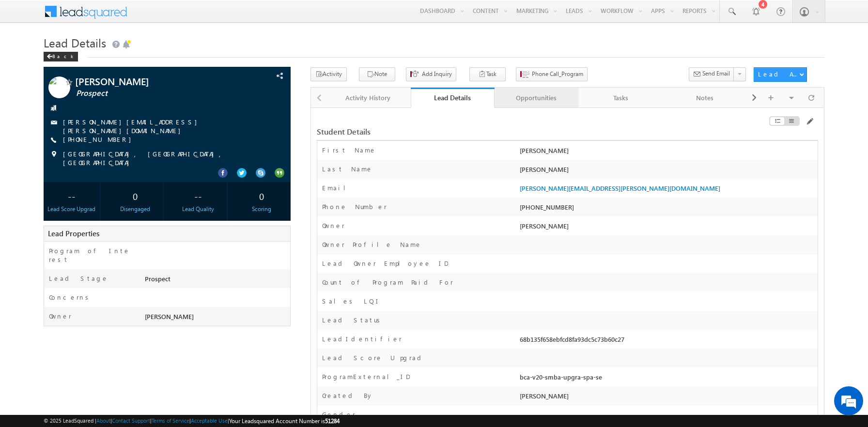 Image resolution: width=868 pixels, height=427 pixels. I want to click on div: Student Details, so click(482, 132).